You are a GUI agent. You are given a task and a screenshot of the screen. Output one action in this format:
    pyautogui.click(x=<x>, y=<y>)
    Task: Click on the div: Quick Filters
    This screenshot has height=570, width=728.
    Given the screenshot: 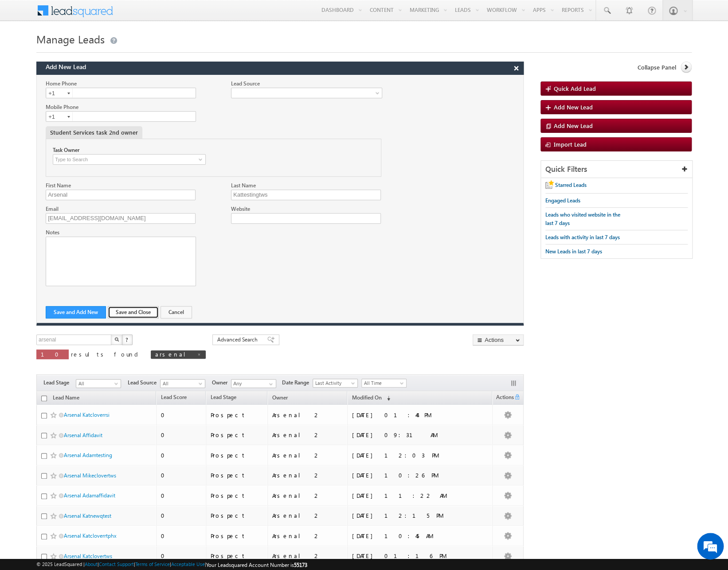 What is the action you would take?
    pyautogui.click(x=616, y=170)
    